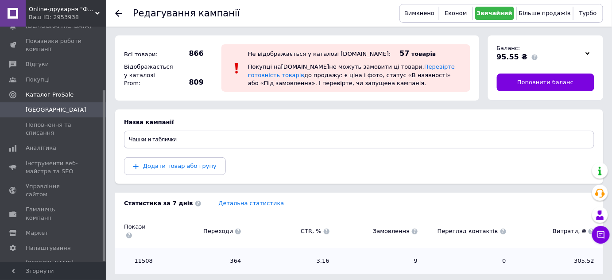  I want to click on span: Назва кампанії, so click(149, 122).